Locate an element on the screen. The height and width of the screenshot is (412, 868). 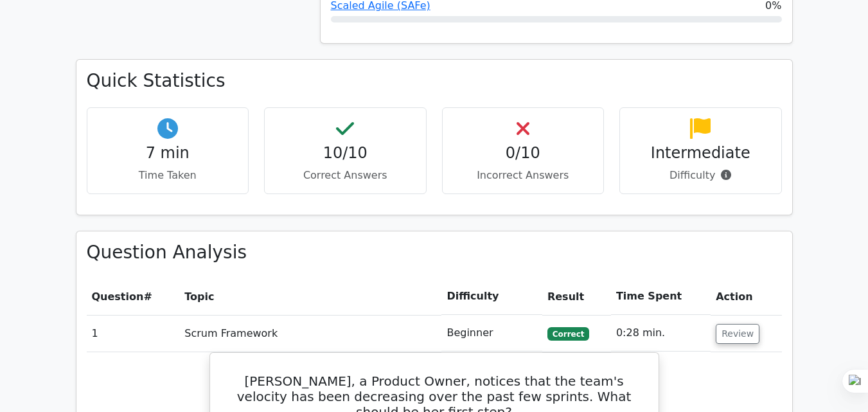
h3: Question Analysis is located at coordinates (434, 252).